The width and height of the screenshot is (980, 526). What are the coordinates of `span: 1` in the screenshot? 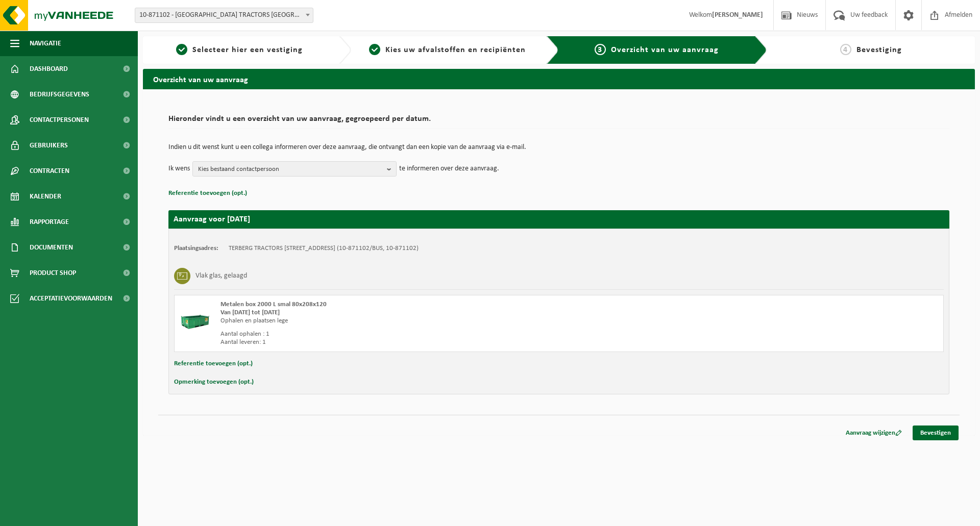 It's located at (182, 49).